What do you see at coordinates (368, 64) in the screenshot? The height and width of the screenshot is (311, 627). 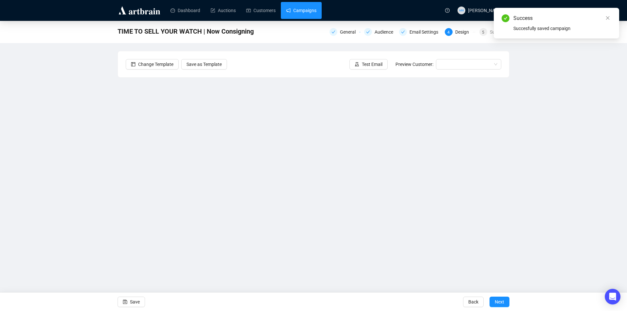 I see `button: Test Email` at bounding box center [368, 64].